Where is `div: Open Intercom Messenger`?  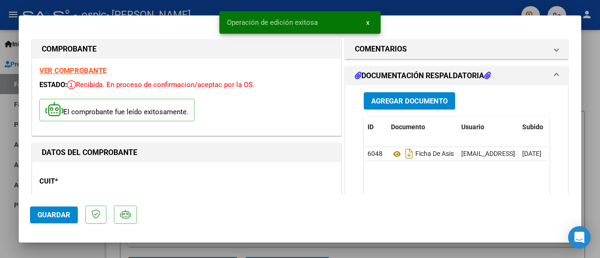
div: Open Intercom Messenger is located at coordinates (580, 238).